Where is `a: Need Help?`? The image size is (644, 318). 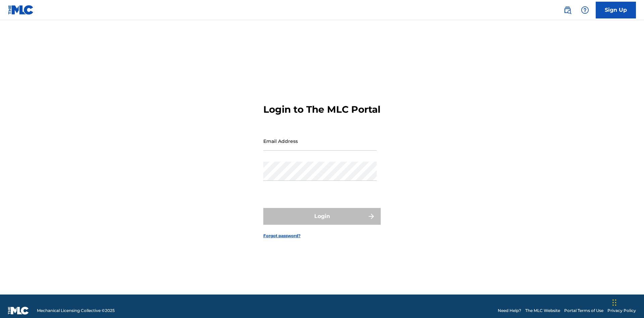 a: Need Help? is located at coordinates (510, 311).